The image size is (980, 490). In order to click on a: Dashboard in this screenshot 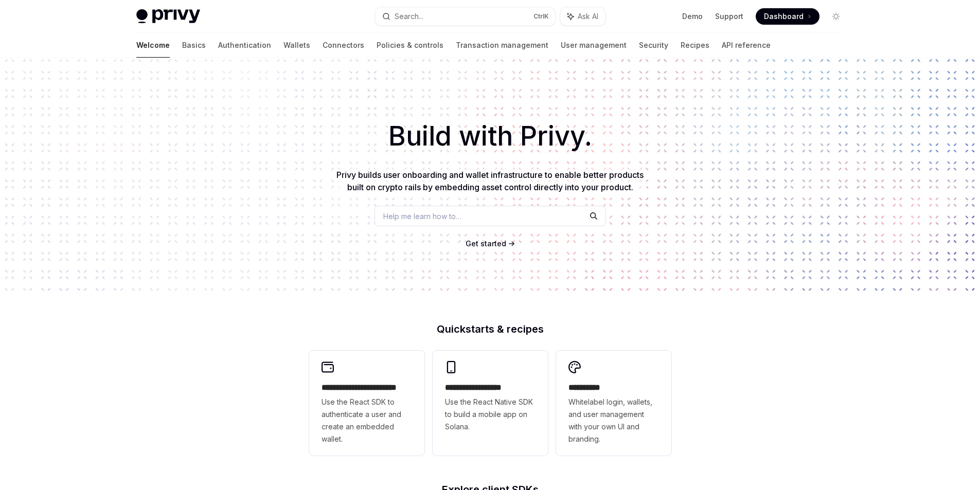, I will do `click(788, 16)`.